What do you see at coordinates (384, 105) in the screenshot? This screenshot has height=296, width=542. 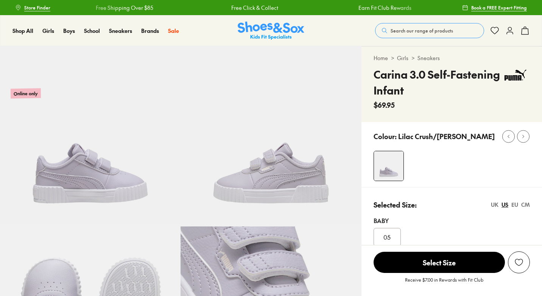 I see `span: $69.95` at bounding box center [384, 105].